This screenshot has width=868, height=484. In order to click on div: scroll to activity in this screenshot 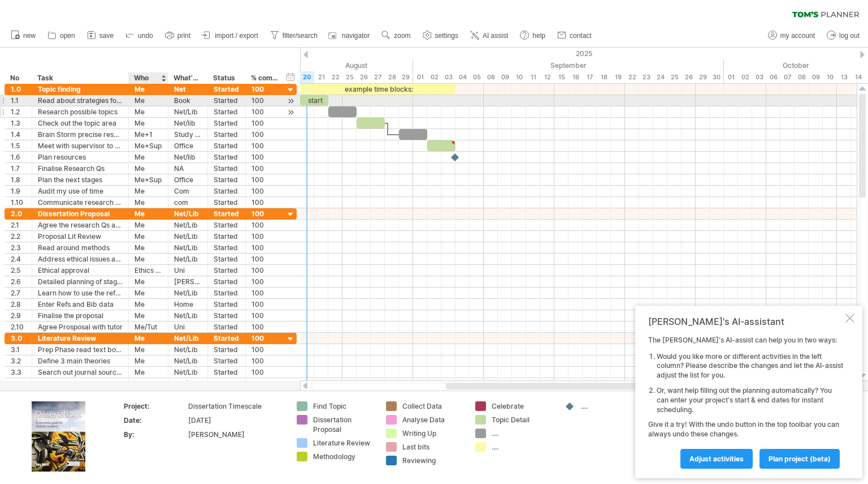, I will do `click(291, 101)`.